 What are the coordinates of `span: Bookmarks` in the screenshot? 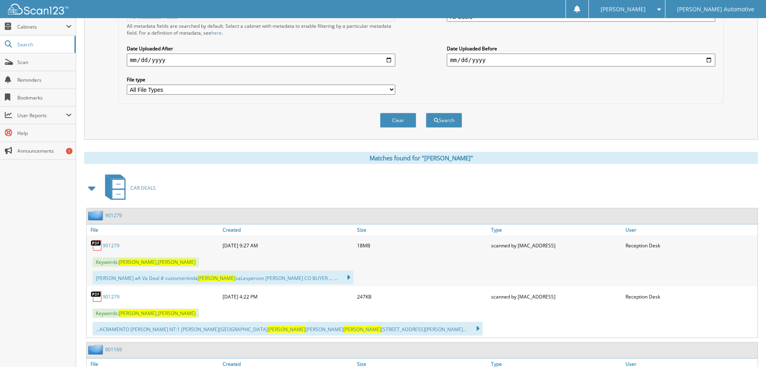 It's located at (44, 97).